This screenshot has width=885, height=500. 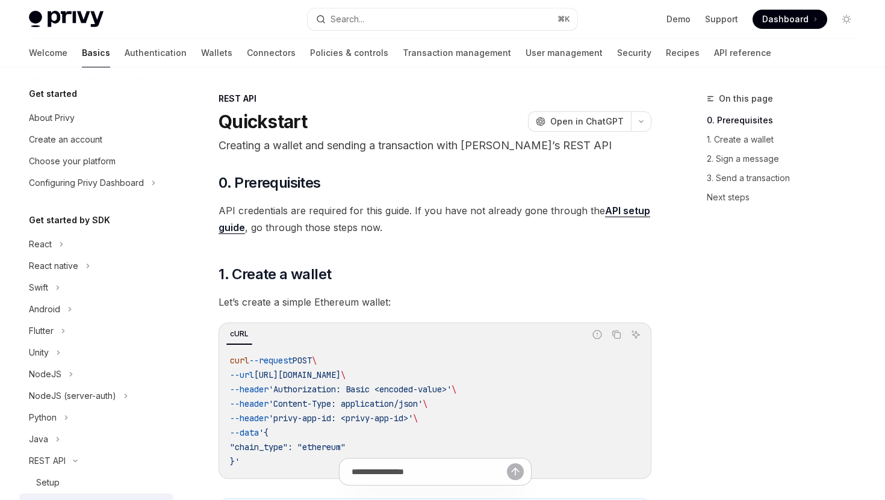 I want to click on div: Java, so click(x=39, y=440).